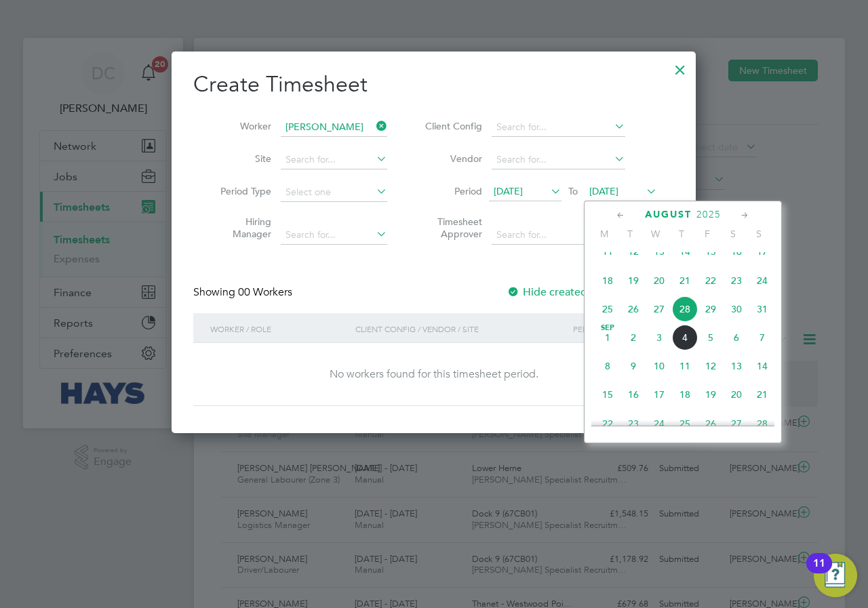  I want to click on div: Worker / Role, so click(280, 328).